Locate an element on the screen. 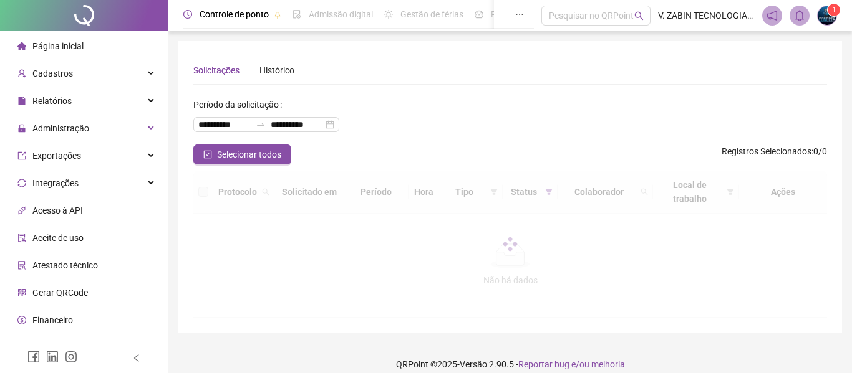  label: Período da solicitação is located at coordinates (240, 105).